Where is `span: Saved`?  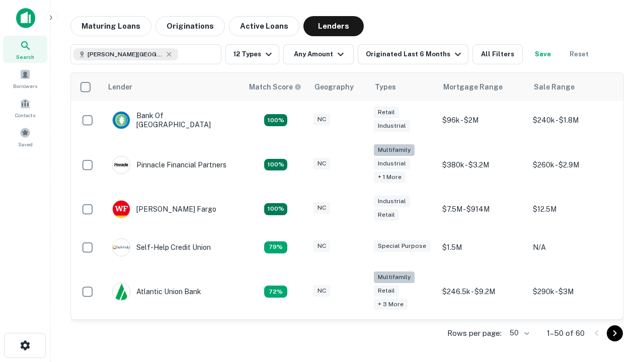 span: Saved is located at coordinates (25, 144).